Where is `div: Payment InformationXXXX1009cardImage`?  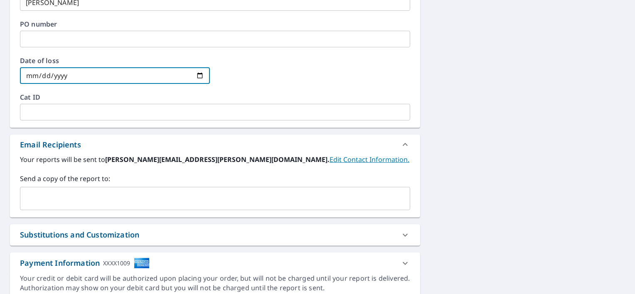 div: Payment InformationXXXX1009cardImage is located at coordinates (215, 263).